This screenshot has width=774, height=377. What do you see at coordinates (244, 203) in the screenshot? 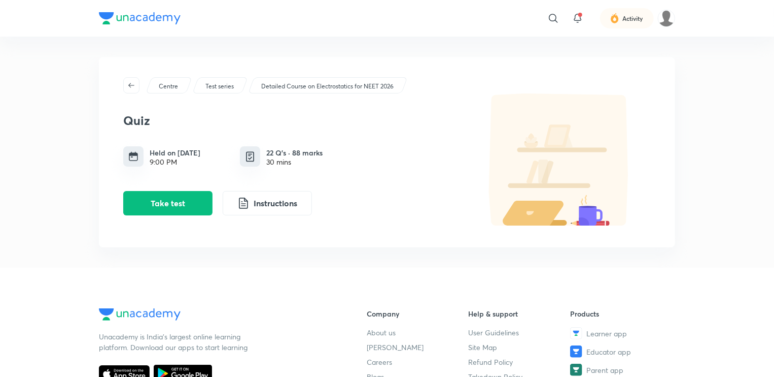
I see `img: instruction` at bounding box center [244, 203].